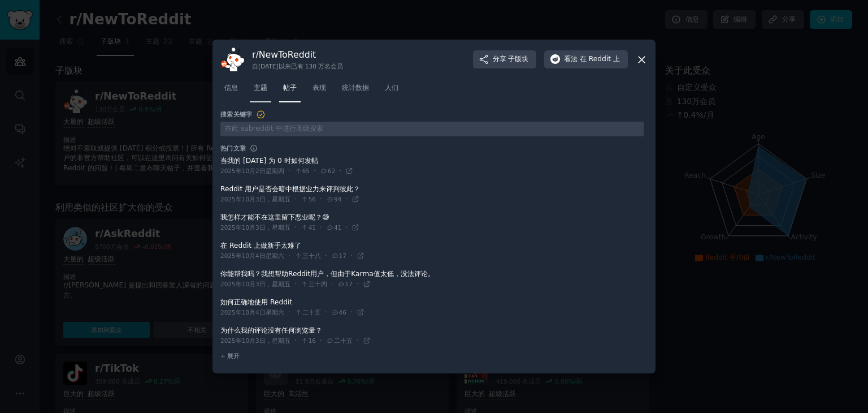 Image resolution: width=868 pixels, height=413 pixels. I want to click on font: 56, so click(312, 199).